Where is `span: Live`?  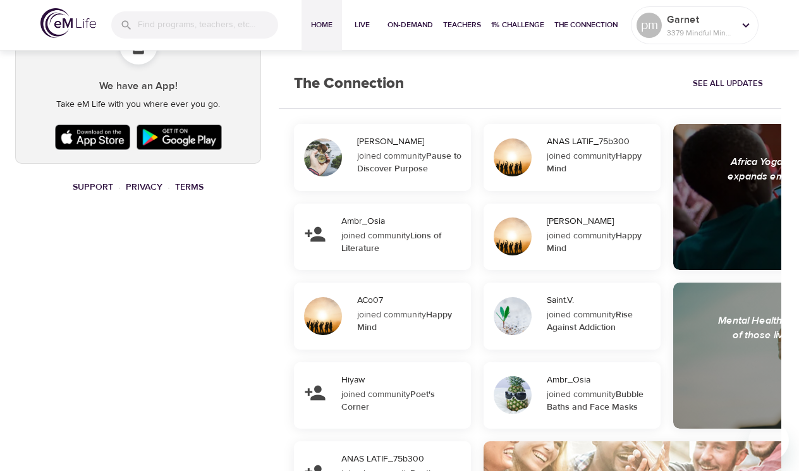
span: Live is located at coordinates (362, 25).